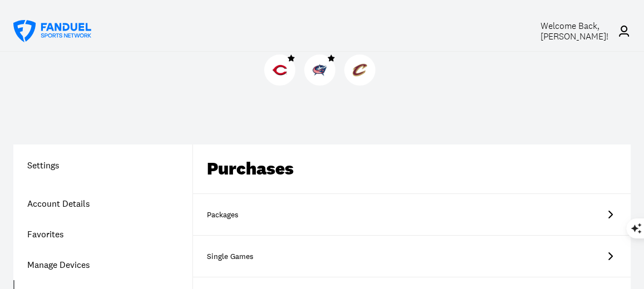  What do you see at coordinates (235, 215) in the screenshot?
I see `div: Packages` at bounding box center [235, 215].